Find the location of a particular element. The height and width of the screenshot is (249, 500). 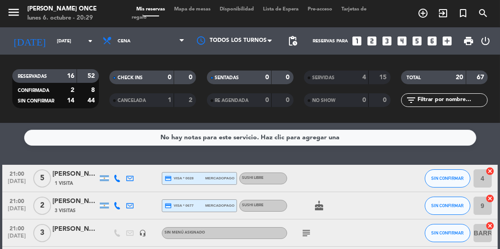

strong: 67 is located at coordinates (481, 77).